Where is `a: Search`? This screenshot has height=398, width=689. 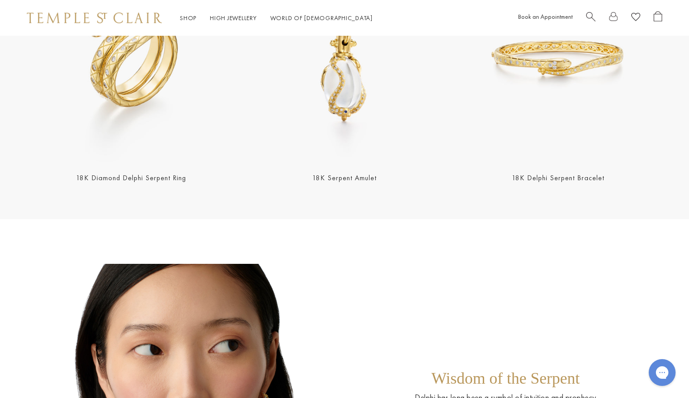 a: Search is located at coordinates (591, 18).